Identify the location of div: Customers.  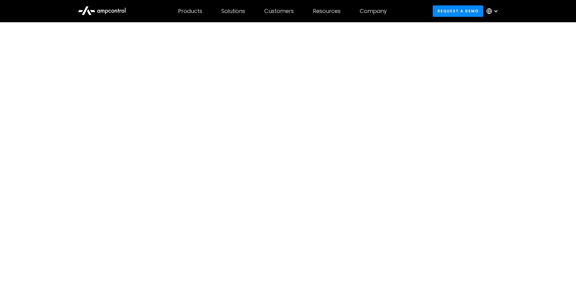
(279, 11).